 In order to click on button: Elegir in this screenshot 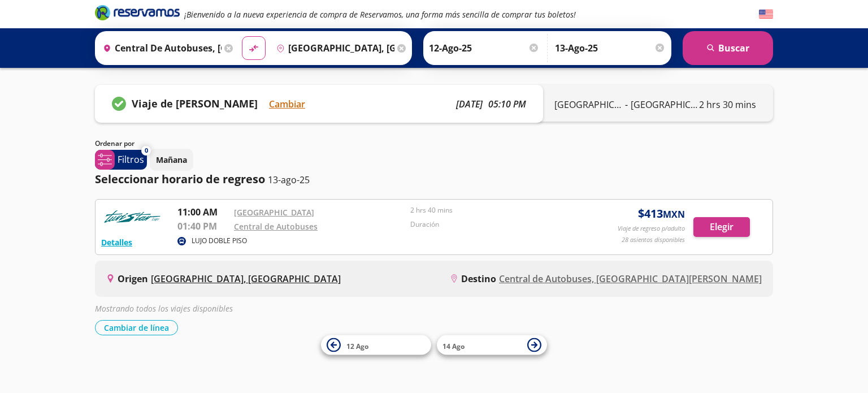, I will do `click(721, 227)`.